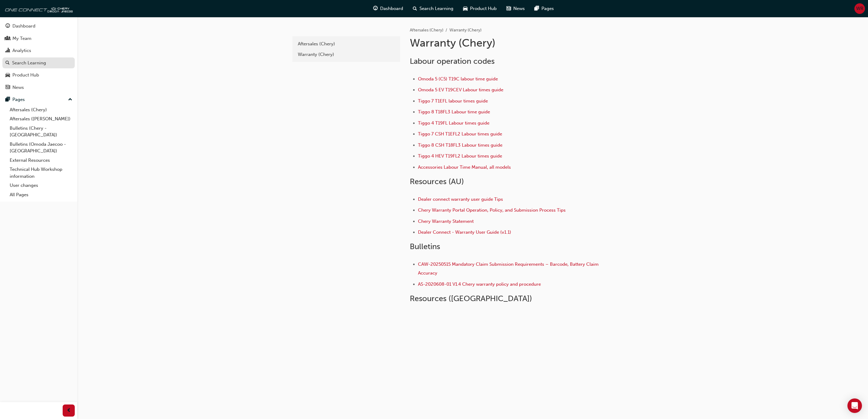  Describe the element at coordinates (453, 101) in the screenshot. I see `span: Tiggo 7 T1EFL labour times guide` at that location.